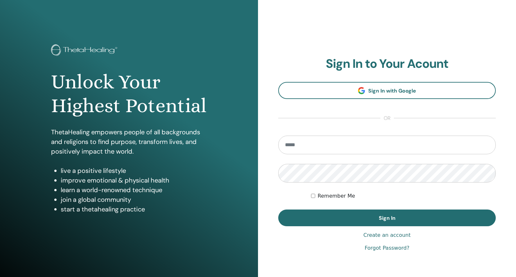 The image size is (516, 277). I want to click on a: Create an account, so click(387, 235).